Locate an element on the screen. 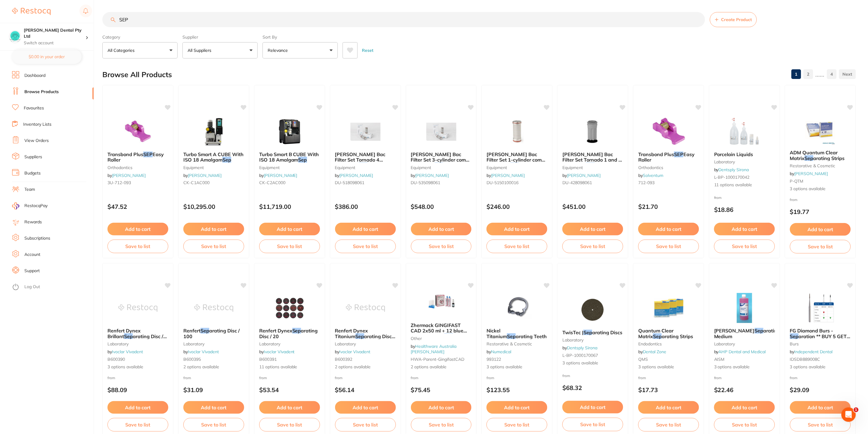 The height and width of the screenshot is (434, 868). b: TwisTec | Separating Discs is located at coordinates (593, 332).